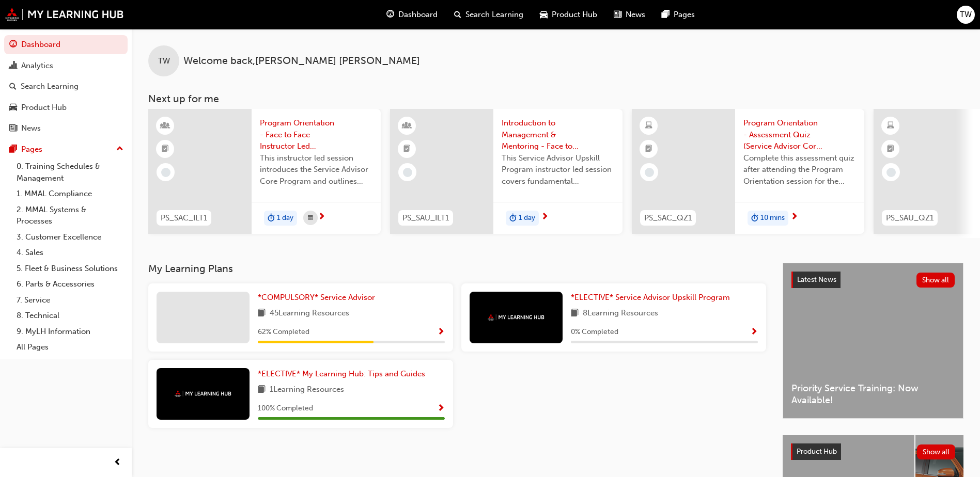  I want to click on span: 10 mins, so click(773, 218).